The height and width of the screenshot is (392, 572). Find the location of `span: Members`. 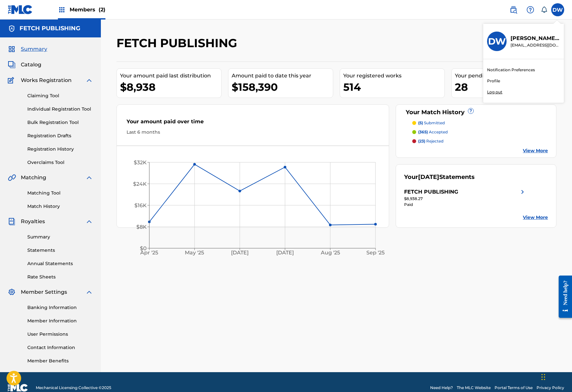

span: Members is located at coordinates (87, 9).